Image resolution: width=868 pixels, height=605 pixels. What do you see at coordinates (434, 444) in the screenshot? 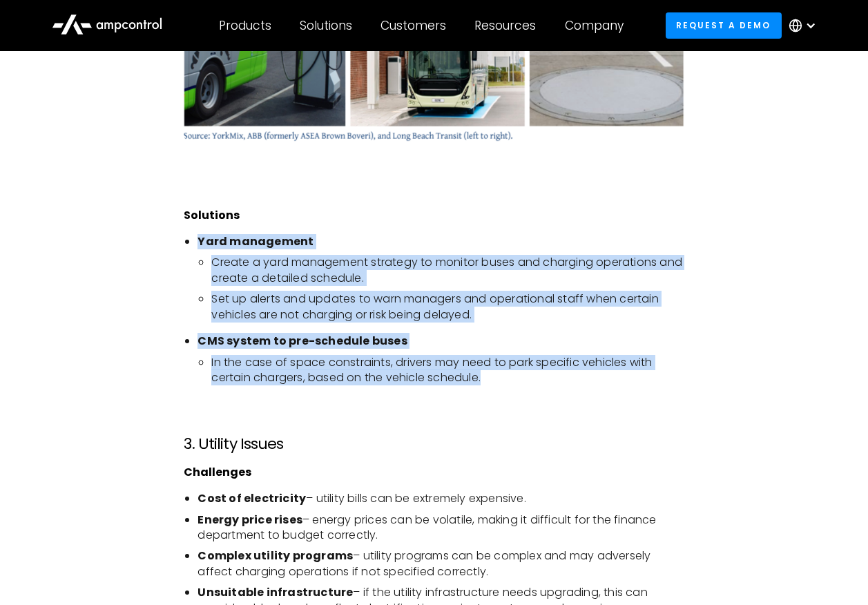
I see `h3: 3. Utility Issues` at bounding box center [434, 444].